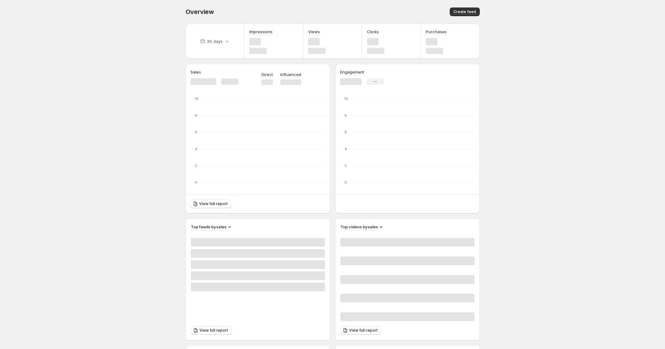 The width and height of the screenshot is (665, 349). Describe the element at coordinates (436, 32) in the screenshot. I see `h3: Purchases` at that location.